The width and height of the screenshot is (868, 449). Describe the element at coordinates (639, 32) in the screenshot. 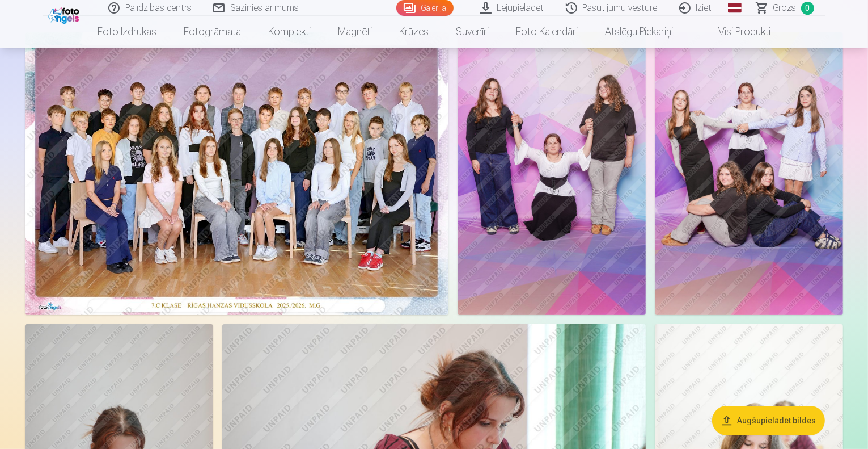

I see `a: Atslēgu piekariņi` at that location.